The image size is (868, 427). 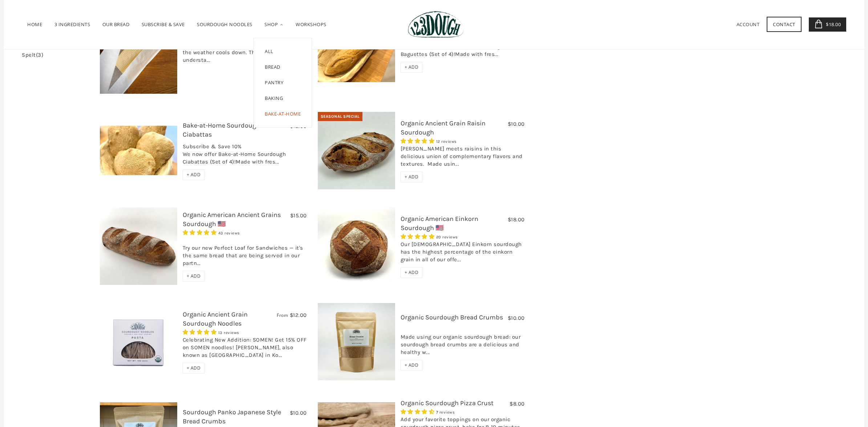 I want to click on a: Pantry, so click(x=274, y=82).